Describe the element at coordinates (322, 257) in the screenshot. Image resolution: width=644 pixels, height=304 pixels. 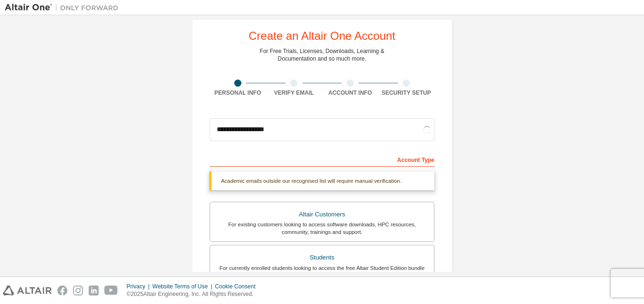
I see `div: Students` at that location.